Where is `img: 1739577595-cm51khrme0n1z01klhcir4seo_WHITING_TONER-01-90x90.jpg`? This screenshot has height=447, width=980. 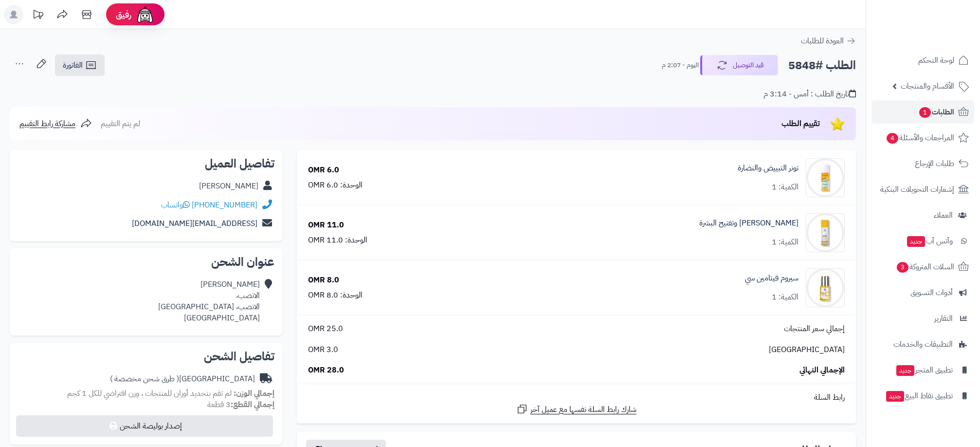 img: 1739577595-cm51khrme0n1z01klhcir4seo_WHITING_TONER-01-90x90.jpg is located at coordinates (825, 178).